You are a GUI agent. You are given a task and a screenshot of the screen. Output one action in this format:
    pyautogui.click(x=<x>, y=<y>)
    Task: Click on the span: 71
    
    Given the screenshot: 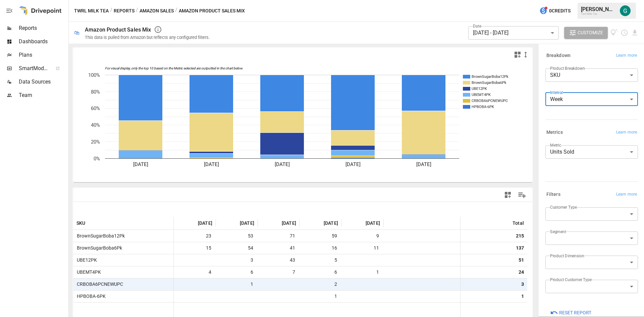 What is the action you would take?
    pyautogui.click(x=278, y=236)
    